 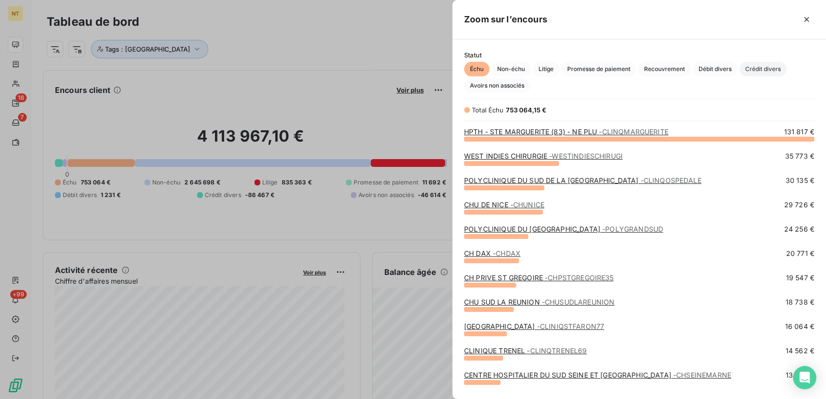 I want to click on span: Litige, so click(x=546, y=69).